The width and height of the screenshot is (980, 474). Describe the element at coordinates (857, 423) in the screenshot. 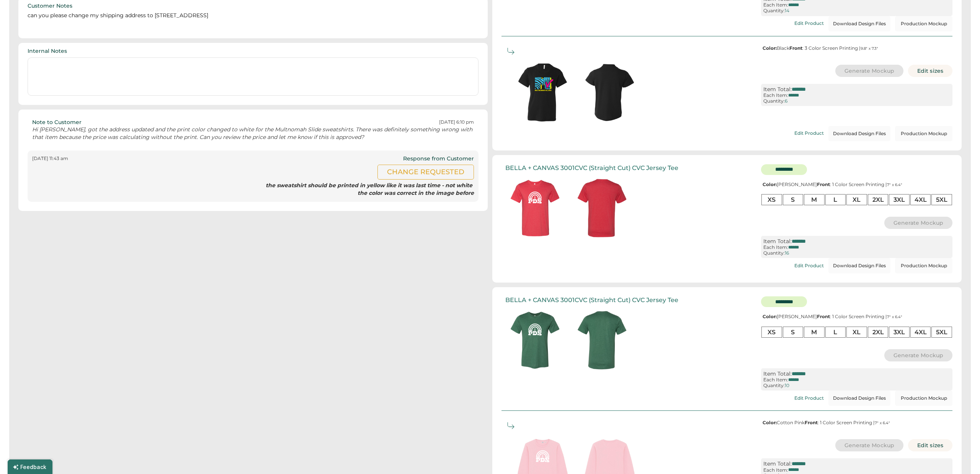

I see `div: Cotton Pink : 1 Color Screen Printing |` at that location.